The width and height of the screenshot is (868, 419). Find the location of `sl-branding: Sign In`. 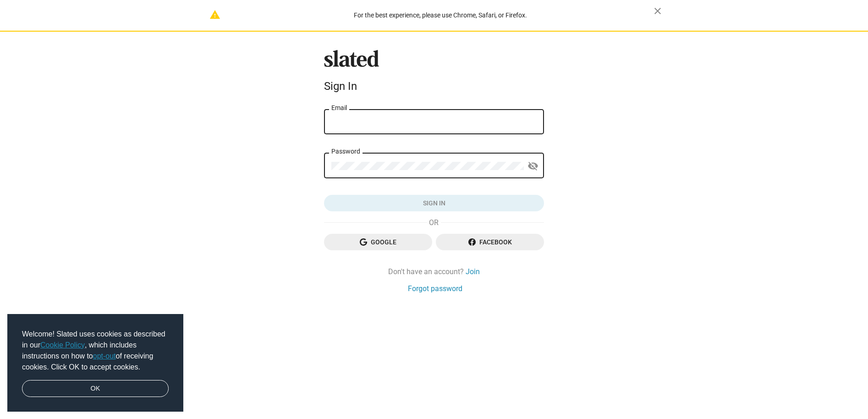

sl-branding: Sign In is located at coordinates (434, 73).